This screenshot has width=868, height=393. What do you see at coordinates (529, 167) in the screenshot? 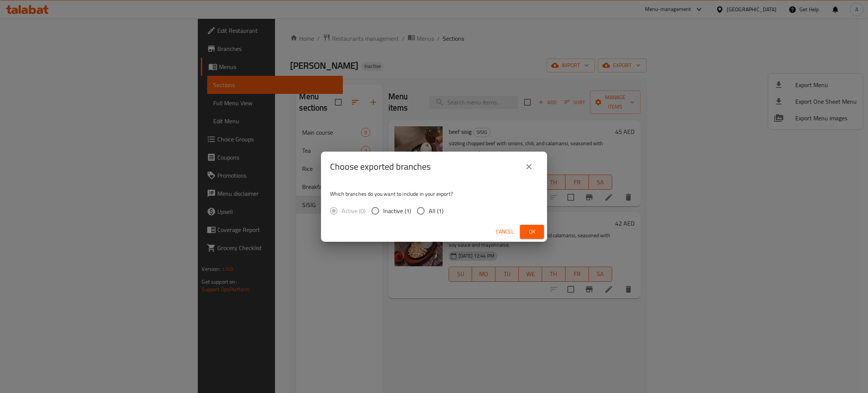
I see `button: close` at bounding box center [529, 167].